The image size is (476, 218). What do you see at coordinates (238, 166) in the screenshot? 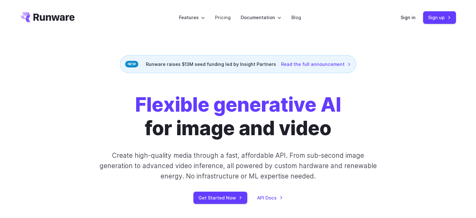
I see `p: Create high-quality media through a fast, affordable API. From sub-second image generation to adv...` at bounding box center [238, 166].